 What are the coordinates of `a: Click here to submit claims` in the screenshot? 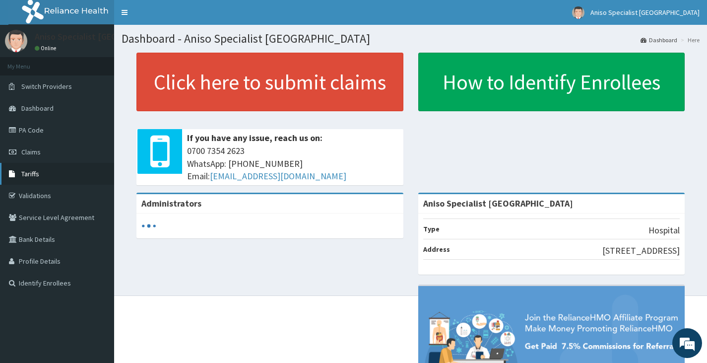 It's located at (270, 82).